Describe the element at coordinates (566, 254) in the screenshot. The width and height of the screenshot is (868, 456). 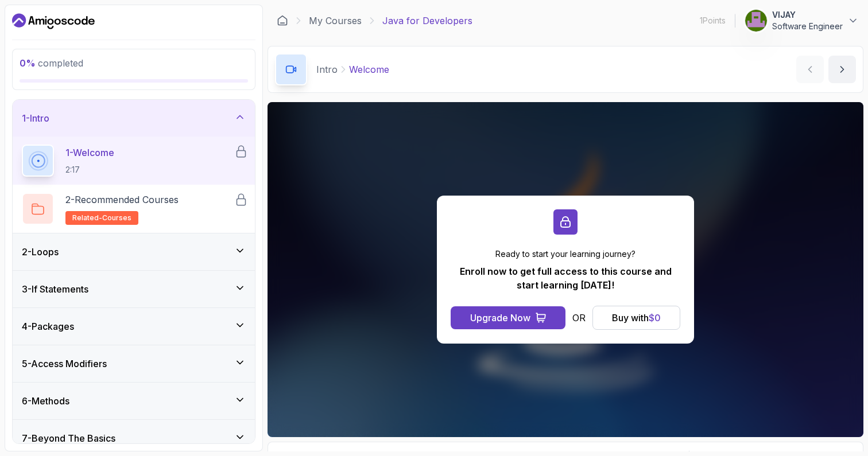
I see `p: Ready to start your learning journey?` at that location.